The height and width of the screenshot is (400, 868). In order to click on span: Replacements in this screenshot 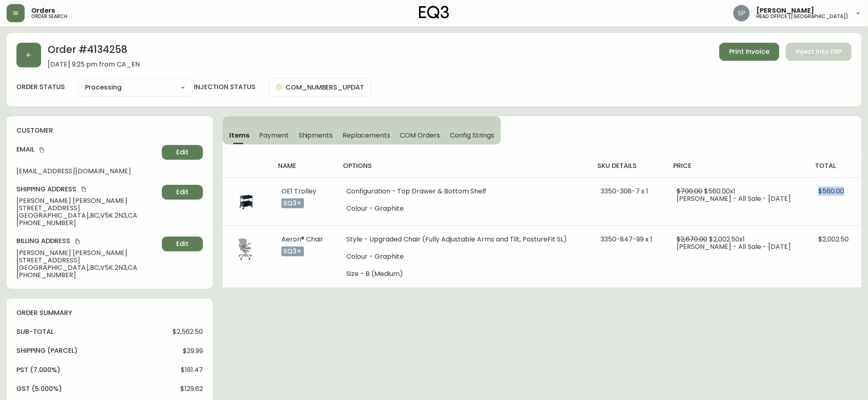, I will do `click(366, 135)`.